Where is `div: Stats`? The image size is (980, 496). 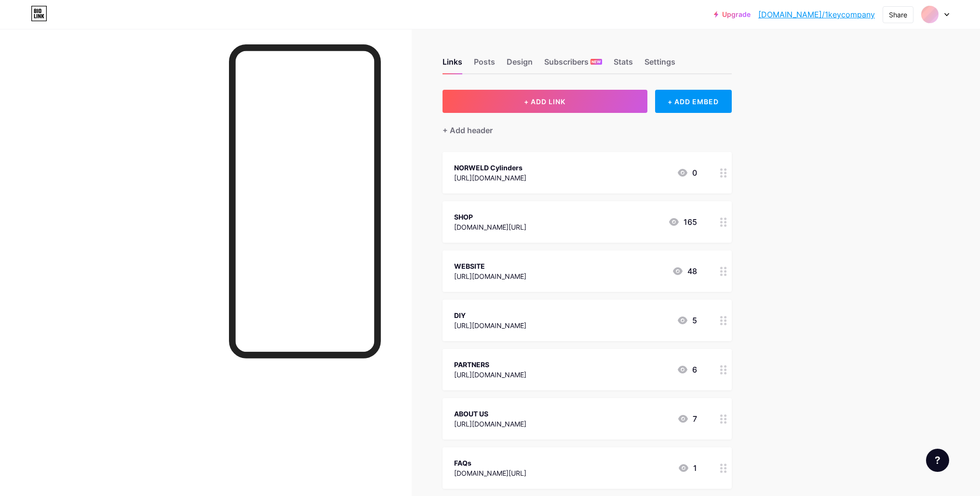 div: Stats is located at coordinates (624, 65).